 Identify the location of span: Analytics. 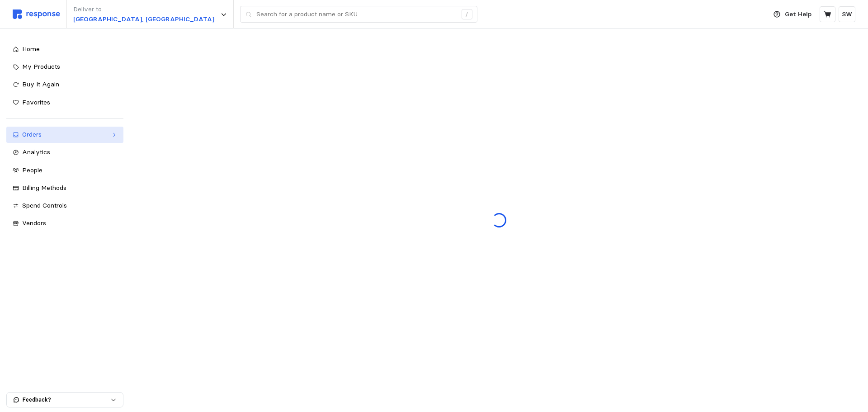
(36, 152).